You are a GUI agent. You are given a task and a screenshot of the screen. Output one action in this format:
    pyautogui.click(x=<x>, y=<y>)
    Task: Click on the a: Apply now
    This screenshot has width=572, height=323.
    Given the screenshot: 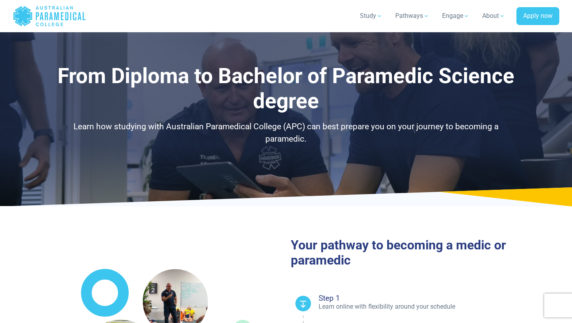 What is the action you would take?
    pyautogui.click(x=538, y=16)
    